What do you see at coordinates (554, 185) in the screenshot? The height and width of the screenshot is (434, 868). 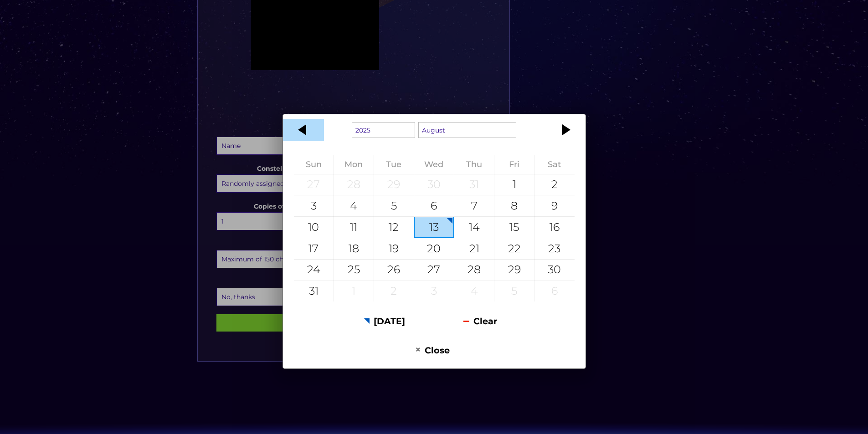 I see `div: 2 August 2025` at bounding box center [554, 185].